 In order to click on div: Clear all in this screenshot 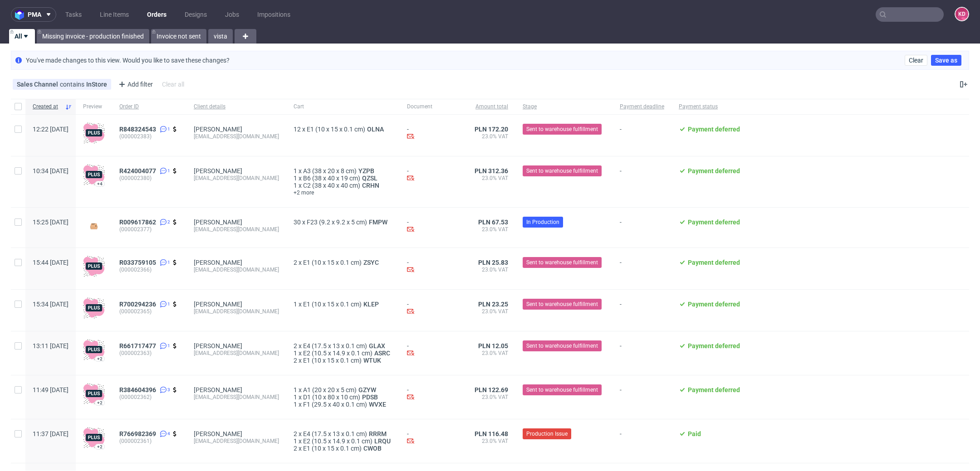, I will do `click(173, 85)`.